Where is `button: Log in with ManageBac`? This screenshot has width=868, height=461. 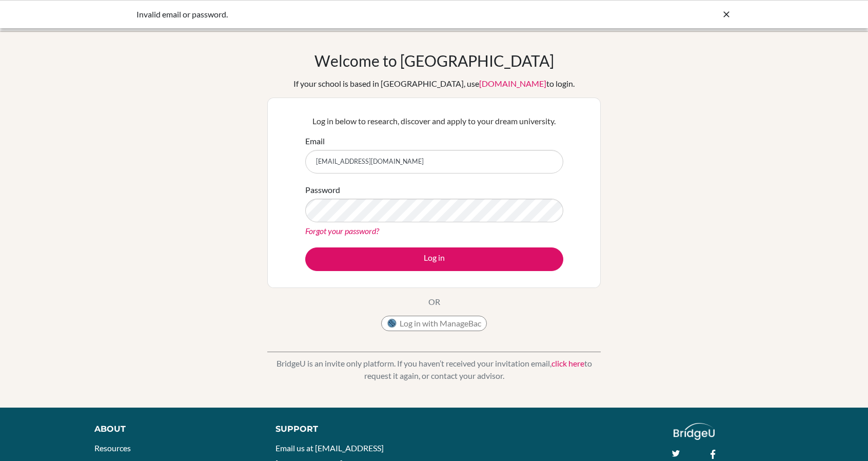 button: Log in with ManageBac is located at coordinates (434, 323).